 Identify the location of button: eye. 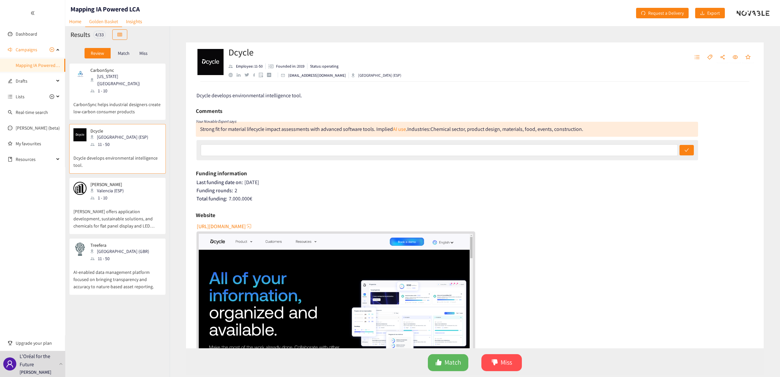
(735, 57).